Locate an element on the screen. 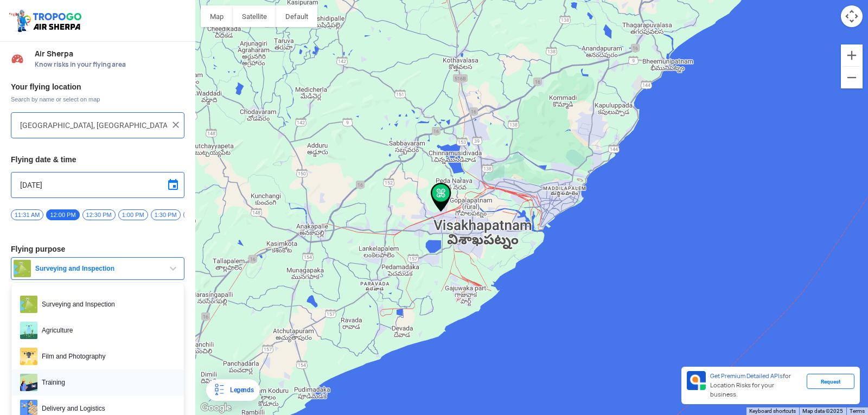 The height and width of the screenshot is (415, 868). button: Zoom out is located at coordinates (852, 78).